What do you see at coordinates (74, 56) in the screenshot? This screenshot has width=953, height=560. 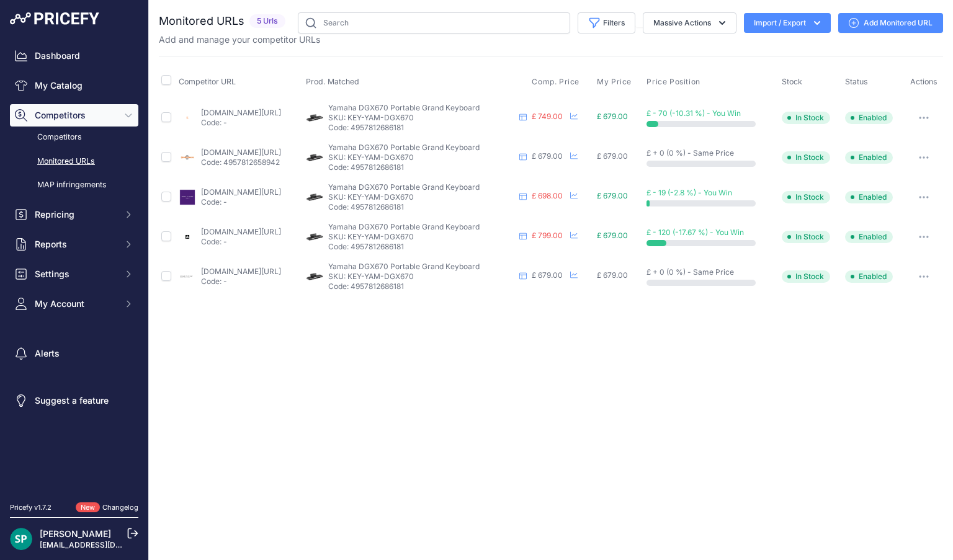 I see `a: Dashboard` at bounding box center [74, 56].